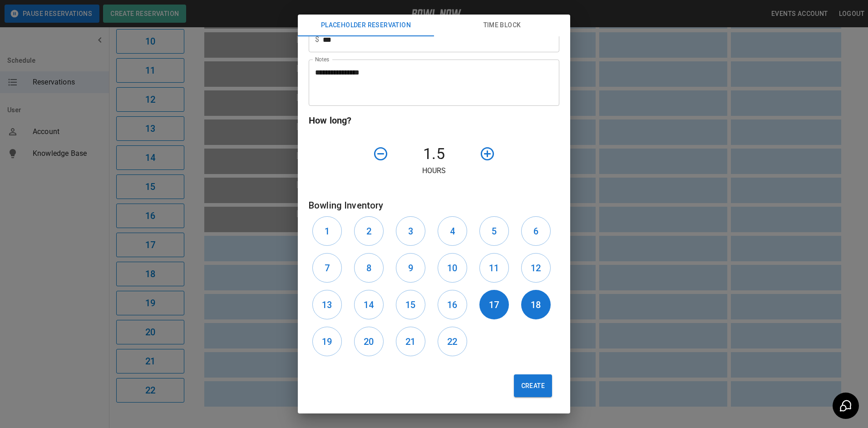 The height and width of the screenshot is (428, 868). What do you see at coordinates (410, 268) in the screenshot?
I see `h6: 9` at bounding box center [410, 268].